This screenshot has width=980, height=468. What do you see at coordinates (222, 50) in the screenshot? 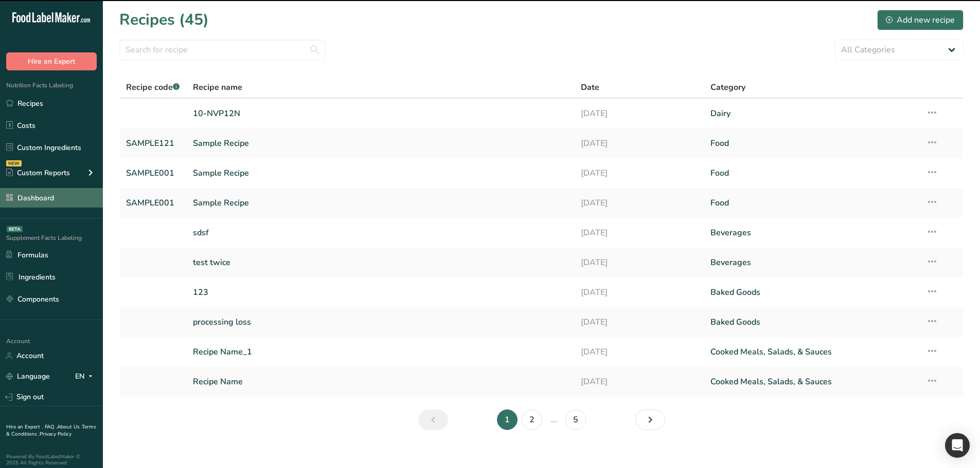
I see `input: Search for recipe` at bounding box center [222, 50].